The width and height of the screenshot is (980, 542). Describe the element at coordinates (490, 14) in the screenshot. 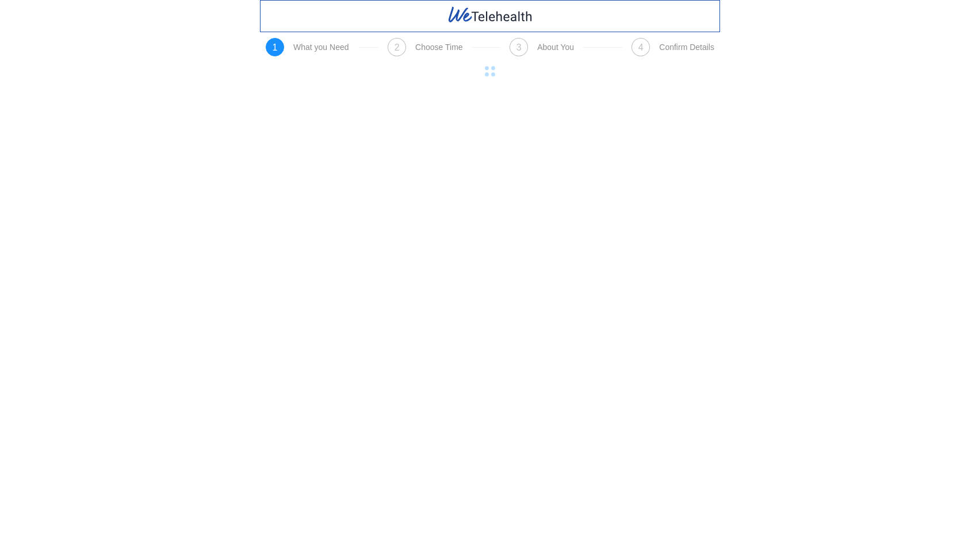

I see `img: WeTelehealth` at that location.